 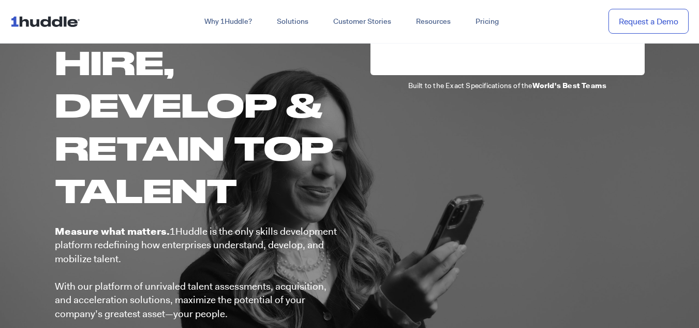 What do you see at coordinates (197, 126) in the screenshot?
I see `h1: Hire, Develop & Retain Top Talent` at bounding box center [197, 126].